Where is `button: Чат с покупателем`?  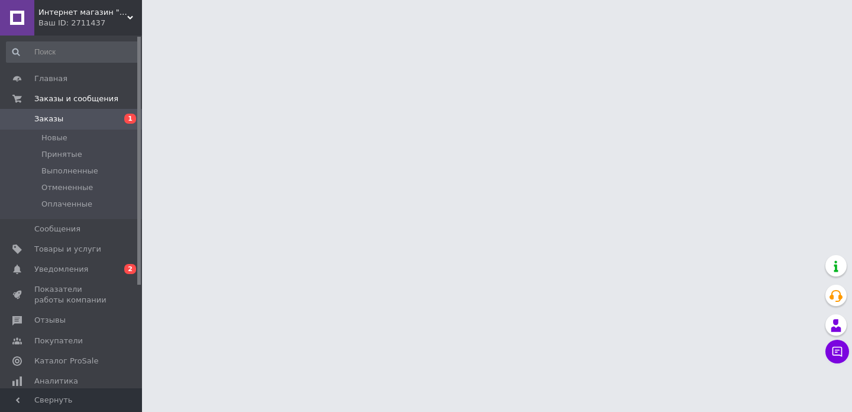 button: Чат с покупателем is located at coordinates (837, 351).